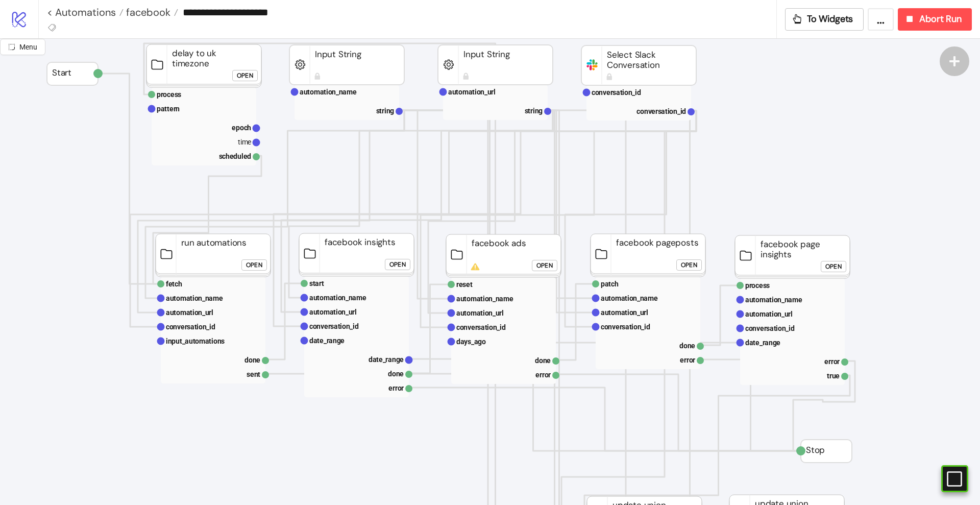 The width and height of the screenshot is (980, 505). What do you see at coordinates (12, 47) in the screenshot?
I see `span: radius-bottomright` at bounding box center [12, 47].